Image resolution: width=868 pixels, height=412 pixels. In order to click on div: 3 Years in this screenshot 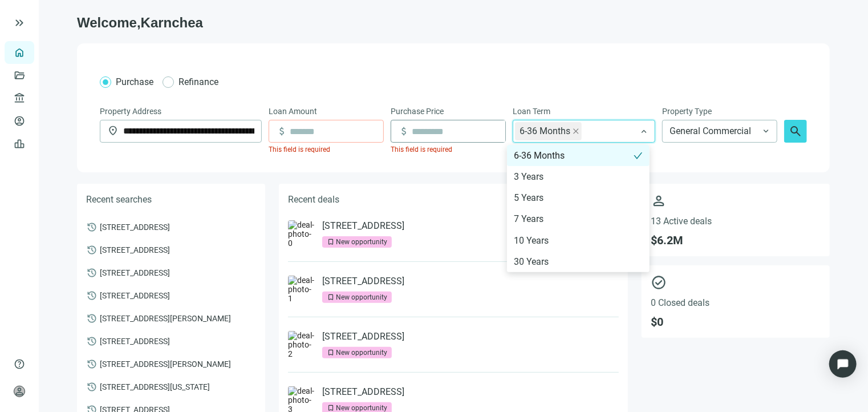, I will do `click(578, 176)`.